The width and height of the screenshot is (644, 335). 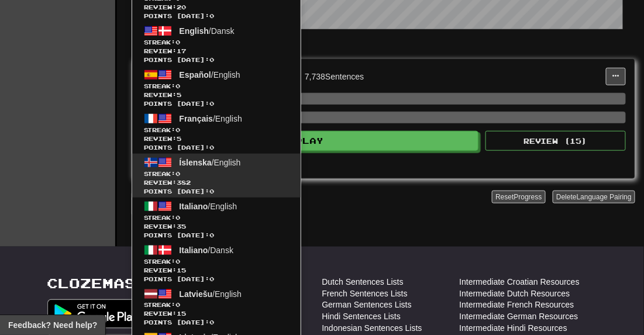 I want to click on div: 7,738 Sentences, so click(x=334, y=76).